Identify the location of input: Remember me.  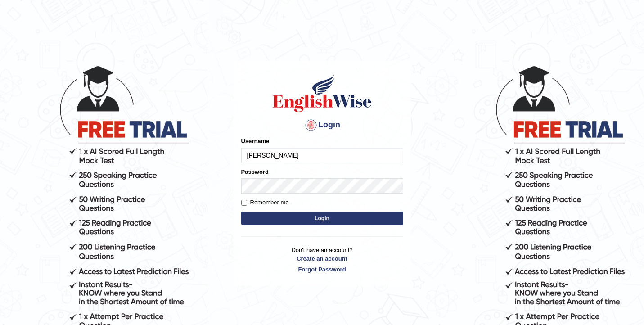
(244, 203).